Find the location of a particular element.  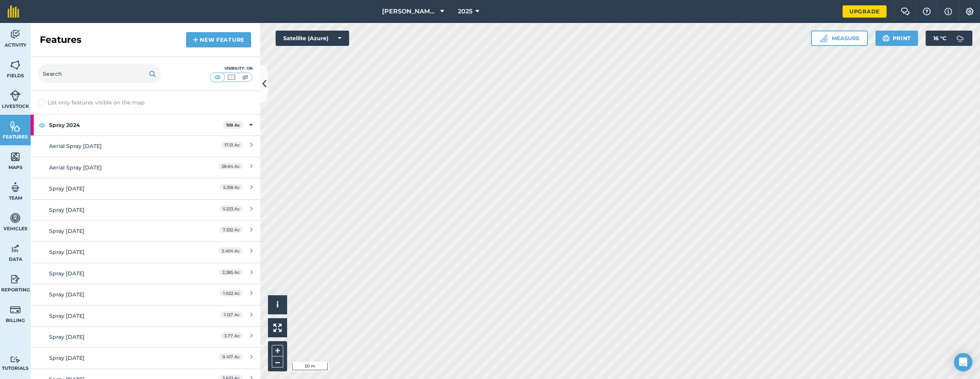

strong: 109 Ac is located at coordinates (233, 125).